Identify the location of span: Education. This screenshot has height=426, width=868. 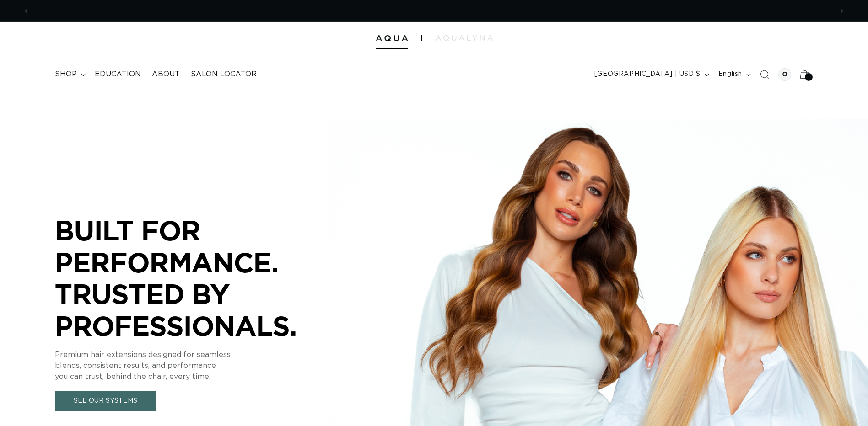
(117, 74).